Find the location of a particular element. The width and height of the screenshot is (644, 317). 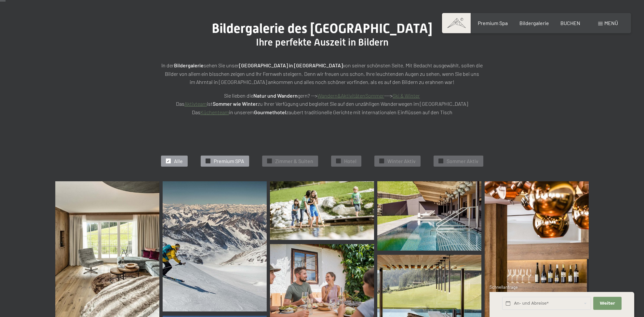

span: BUCHEN is located at coordinates (570, 23).